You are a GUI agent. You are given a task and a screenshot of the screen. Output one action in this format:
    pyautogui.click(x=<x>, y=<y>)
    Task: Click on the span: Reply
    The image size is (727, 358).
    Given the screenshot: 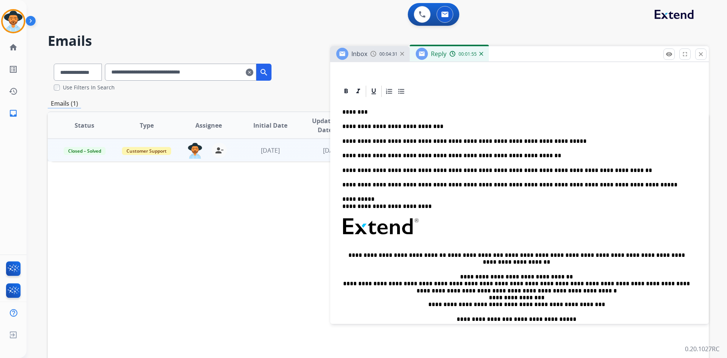 What is the action you would take?
    pyautogui.click(x=438, y=54)
    